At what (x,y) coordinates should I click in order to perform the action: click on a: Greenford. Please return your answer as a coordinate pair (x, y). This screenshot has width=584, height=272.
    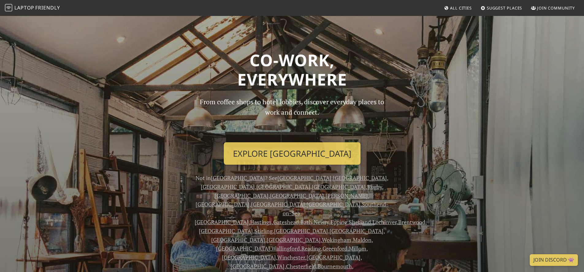
    Looking at the image, I should click on (335, 248).